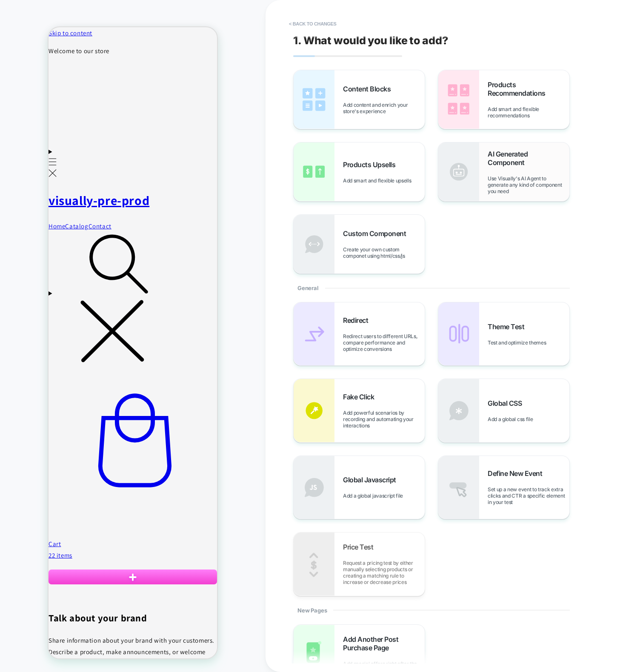 The width and height of the screenshot is (640, 672). I want to click on span: Create your own custom componet using html/css/js, so click(384, 253).